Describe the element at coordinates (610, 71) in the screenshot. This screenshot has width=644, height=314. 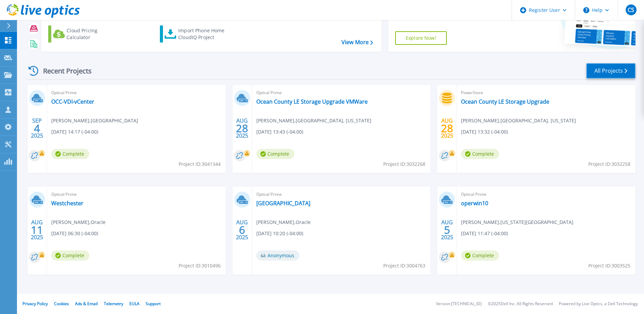
I see `a: All Projects` at that location.